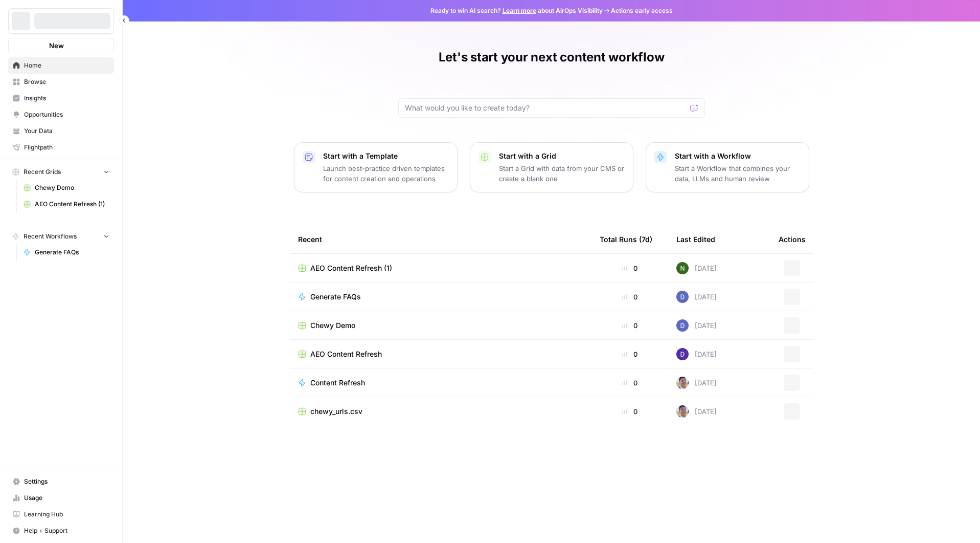 Image resolution: width=980 pixels, height=543 pixels. What do you see at coordinates (61, 115) in the screenshot?
I see `a: Opportunities` at bounding box center [61, 115].